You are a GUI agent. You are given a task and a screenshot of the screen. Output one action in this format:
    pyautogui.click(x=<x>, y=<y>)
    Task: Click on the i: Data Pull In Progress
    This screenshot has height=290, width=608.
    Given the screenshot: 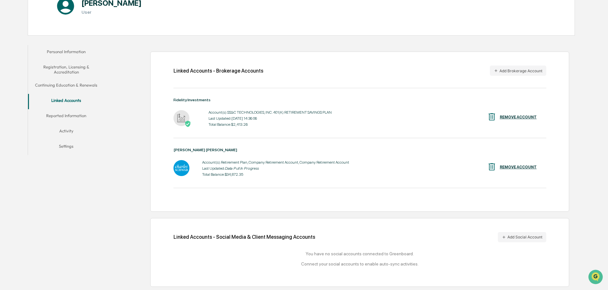 What is the action you would take?
    pyautogui.click(x=242, y=168)
    